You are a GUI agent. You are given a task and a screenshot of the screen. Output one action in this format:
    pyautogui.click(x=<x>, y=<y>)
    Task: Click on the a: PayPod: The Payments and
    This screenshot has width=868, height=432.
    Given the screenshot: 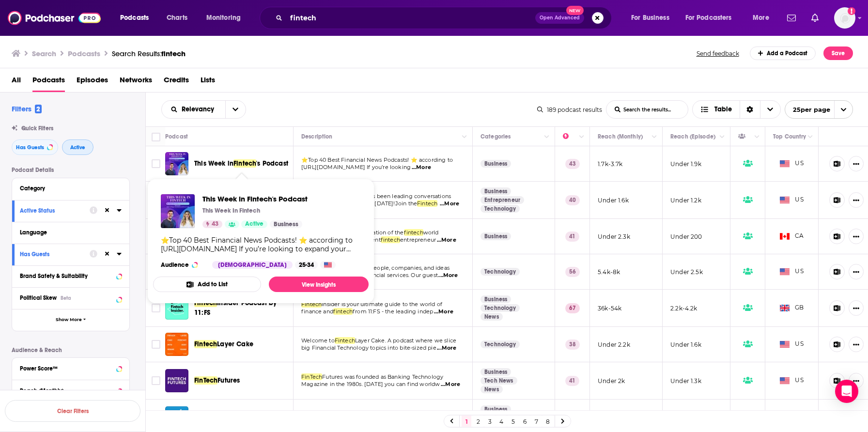 What is the action you would take?
    pyautogui.click(x=242, y=418)
    